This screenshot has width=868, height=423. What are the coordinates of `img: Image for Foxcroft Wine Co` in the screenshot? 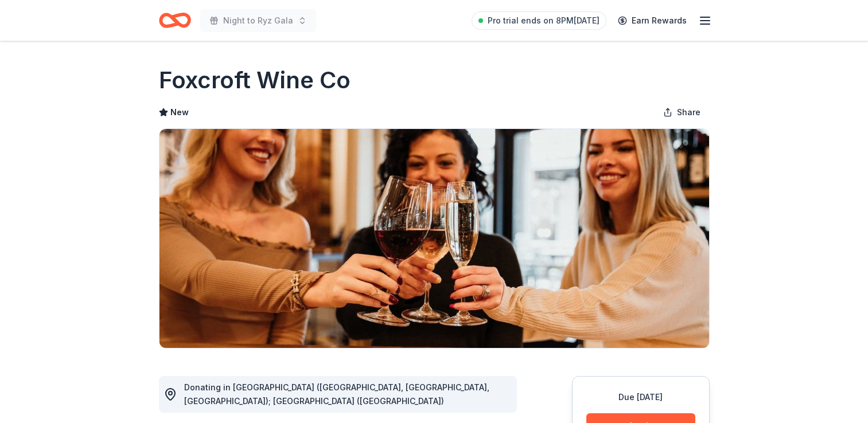 It's located at (435, 238).